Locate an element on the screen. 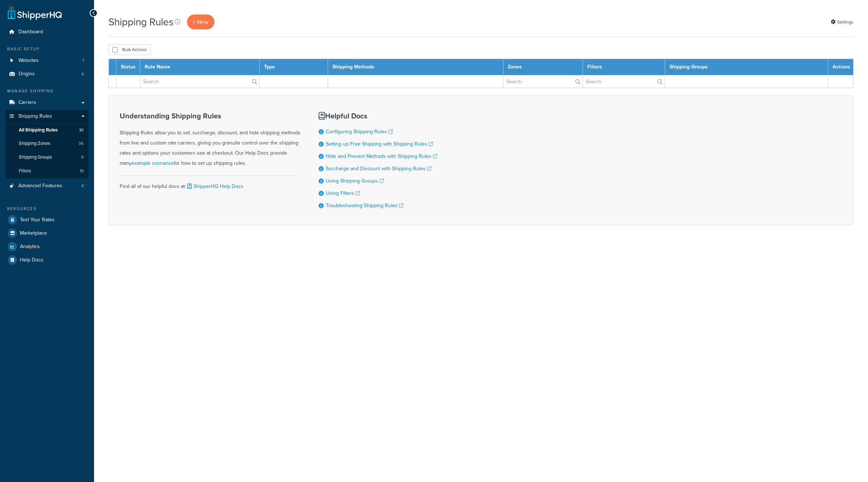 Image resolution: width=868 pixels, height=482 pixels. li: Websites is located at coordinates (47, 61).